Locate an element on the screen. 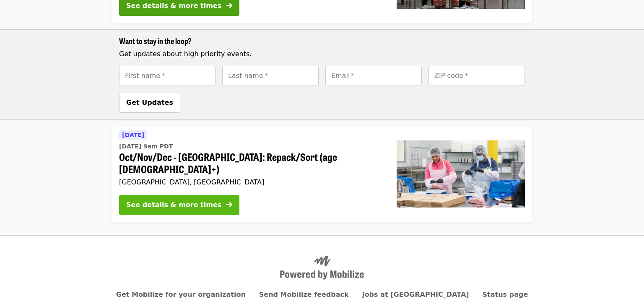 The width and height of the screenshot is (644, 306). img: Powered by Mobilize is located at coordinates (322, 268).